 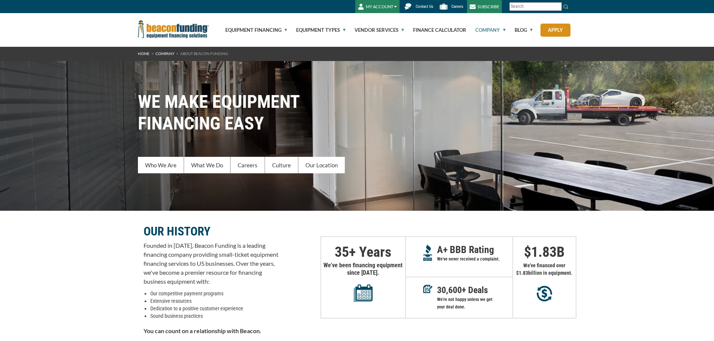 What do you see at coordinates (248, 165) in the screenshot?
I see `a: Careers` at bounding box center [248, 165].